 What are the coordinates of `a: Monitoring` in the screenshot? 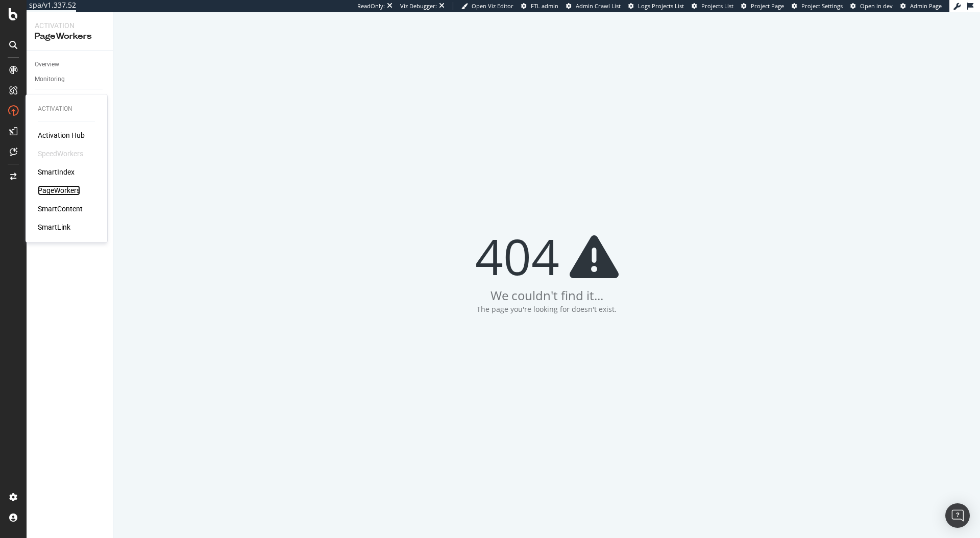 It's located at (70, 79).